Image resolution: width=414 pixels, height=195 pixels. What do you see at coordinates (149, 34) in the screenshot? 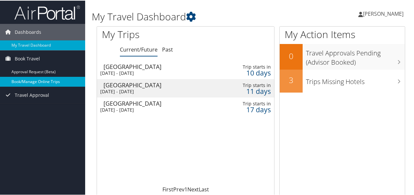
I see `h1: My Trips` at bounding box center [149, 34].